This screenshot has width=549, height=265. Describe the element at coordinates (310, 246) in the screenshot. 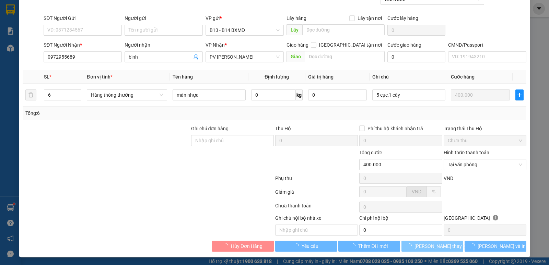

I see `span: Yêu cầu` at that location.